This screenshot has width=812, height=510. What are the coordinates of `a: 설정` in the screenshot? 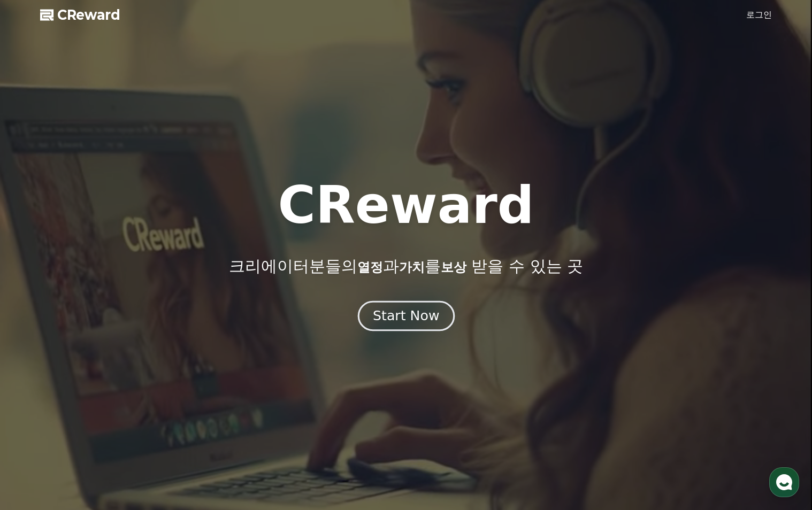 It's located at (172, 352).